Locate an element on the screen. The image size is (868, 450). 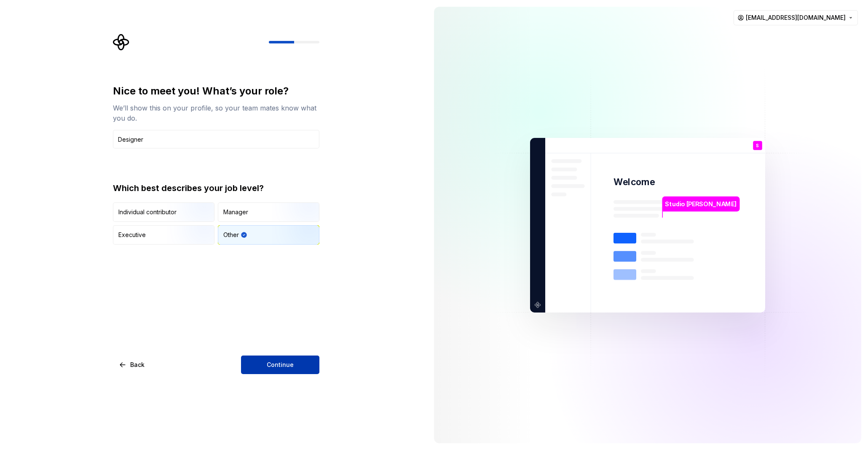
div: Individual contributor is located at coordinates (148, 212).